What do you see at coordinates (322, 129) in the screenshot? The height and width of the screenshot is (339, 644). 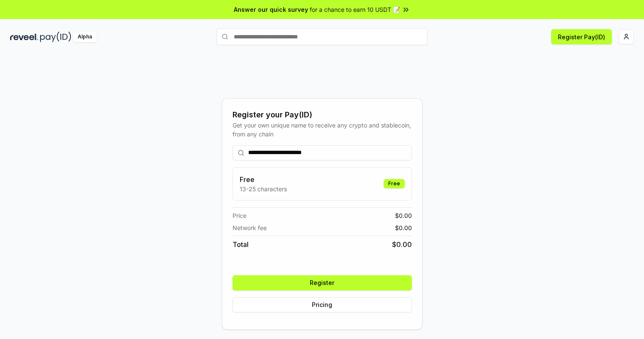 I see `div: Get your own unique name to receive any crypto and stablecoin, from any chain` at bounding box center [322, 129].